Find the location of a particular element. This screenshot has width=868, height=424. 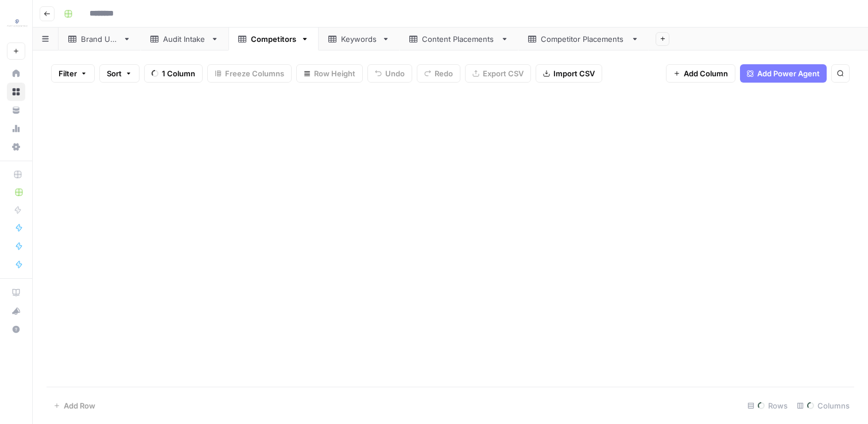

a: Home is located at coordinates (16, 74).